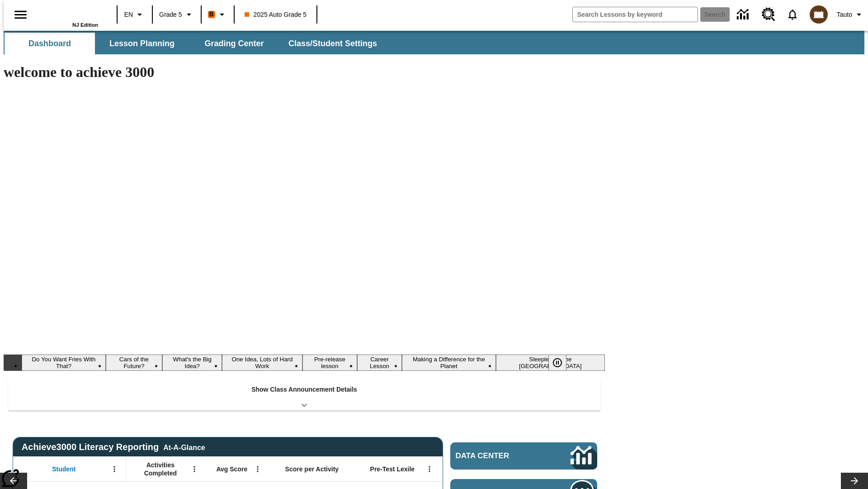  I want to click on button: Select a new avatar, so click(819, 14).